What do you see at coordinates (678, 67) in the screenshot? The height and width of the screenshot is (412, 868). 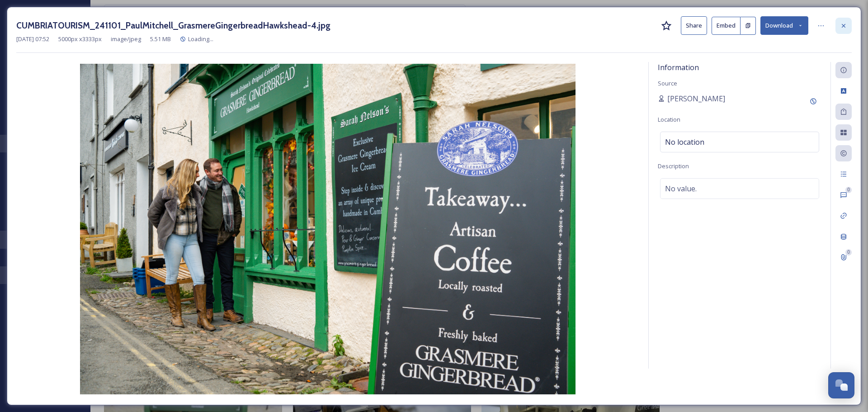 I see `span: Information` at bounding box center [678, 67].